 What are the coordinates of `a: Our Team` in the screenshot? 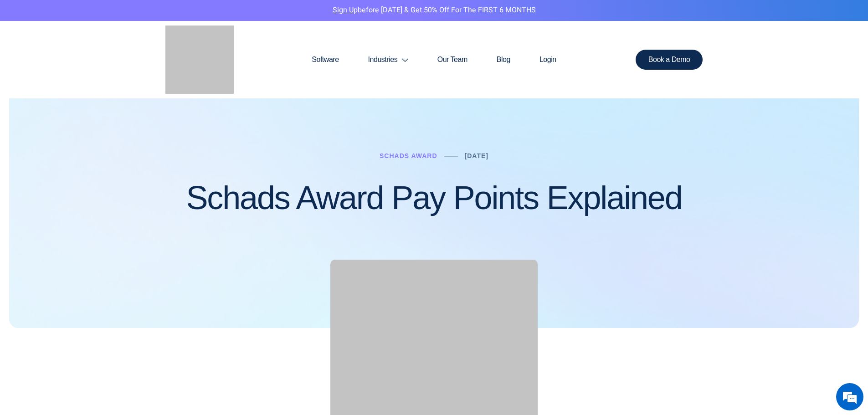 It's located at (452, 60).